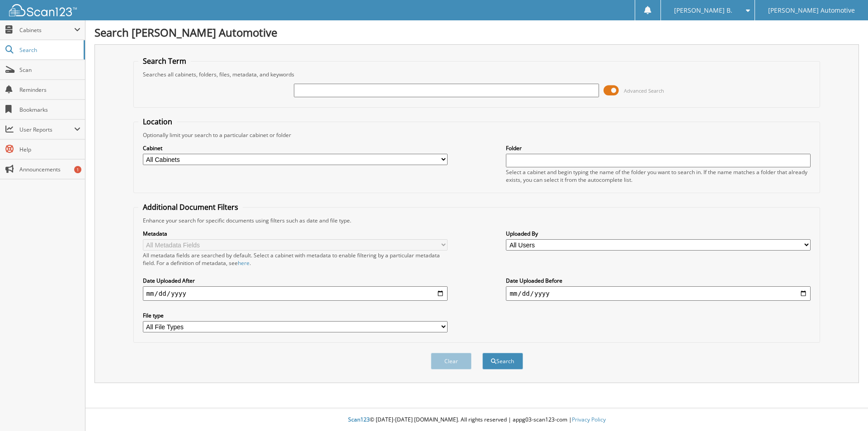  I want to click on span: Scan, so click(50, 69).